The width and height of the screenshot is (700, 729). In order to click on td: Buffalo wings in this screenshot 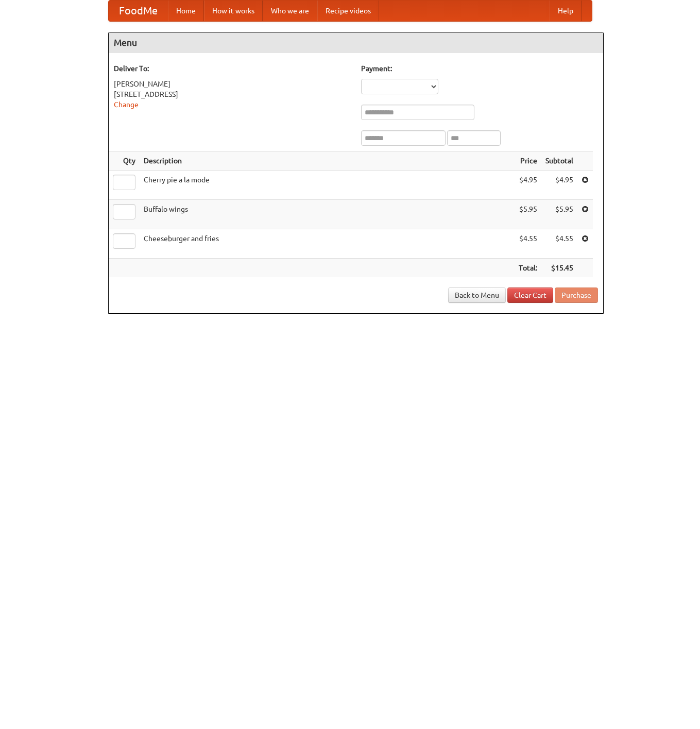, I will do `click(328, 215)`.